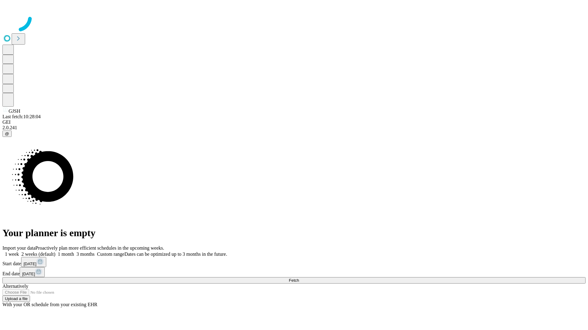 This screenshot has height=330, width=588. What do you see at coordinates (175, 254) in the screenshot?
I see `span: Dates can be optimized up to 3 months in the future.` at bounding box center [175, 254].